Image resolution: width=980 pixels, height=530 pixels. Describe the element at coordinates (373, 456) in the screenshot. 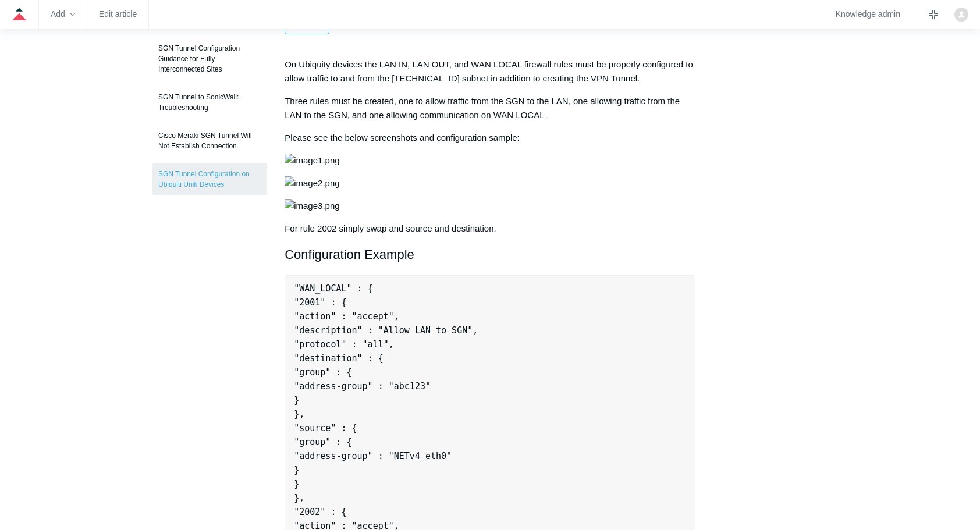

I see `span: "address-group" : "NETv4_eth0"` at that location.